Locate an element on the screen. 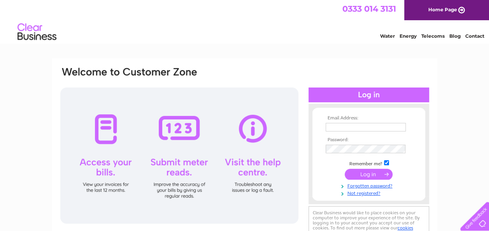 The width and height of the screenshot is (489, 231). a: Blog is located at coordinates (455, 36).